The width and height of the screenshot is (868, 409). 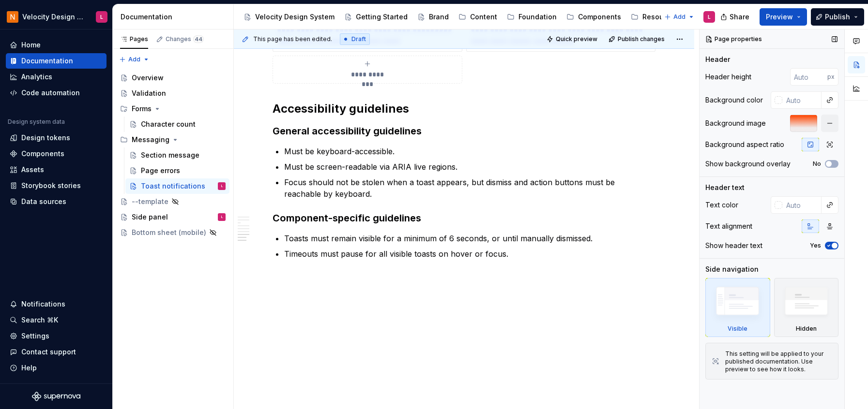 I want to click on a: Settings, so click(x=56, y=336).